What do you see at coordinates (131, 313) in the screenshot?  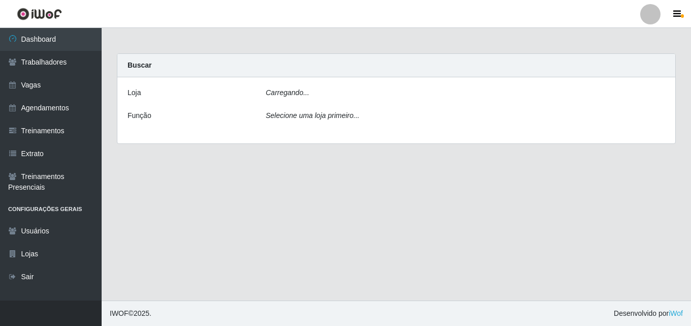 I see `span: © 2025 .` at bounding box center [131, 313].